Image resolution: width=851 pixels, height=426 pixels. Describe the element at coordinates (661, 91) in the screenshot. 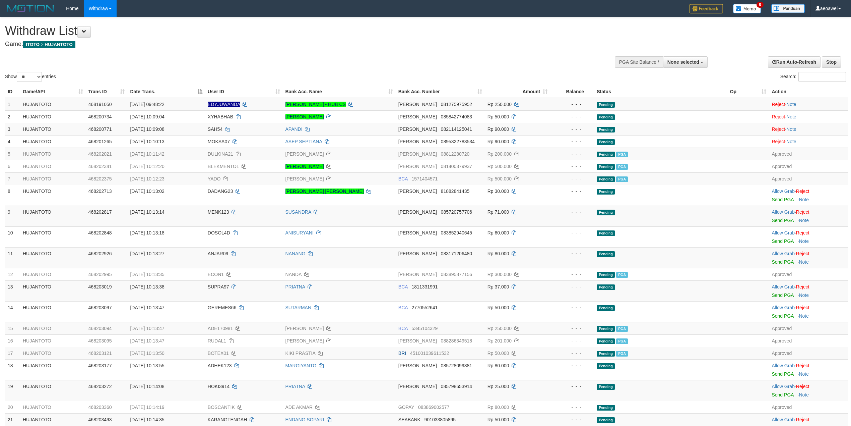

I see `th: Status` at that location.